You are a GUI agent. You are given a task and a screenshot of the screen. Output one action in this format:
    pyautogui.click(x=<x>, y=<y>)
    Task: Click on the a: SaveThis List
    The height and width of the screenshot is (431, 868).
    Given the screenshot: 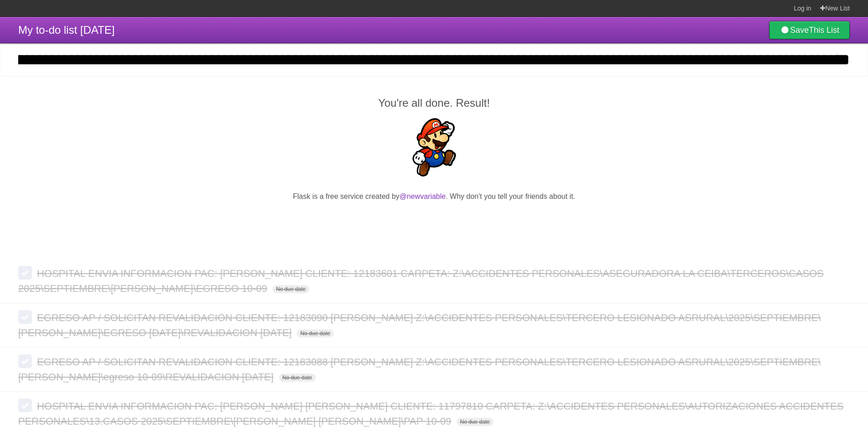 What is the action you would take?
    pyautogui.click(x=810, y=30)
    